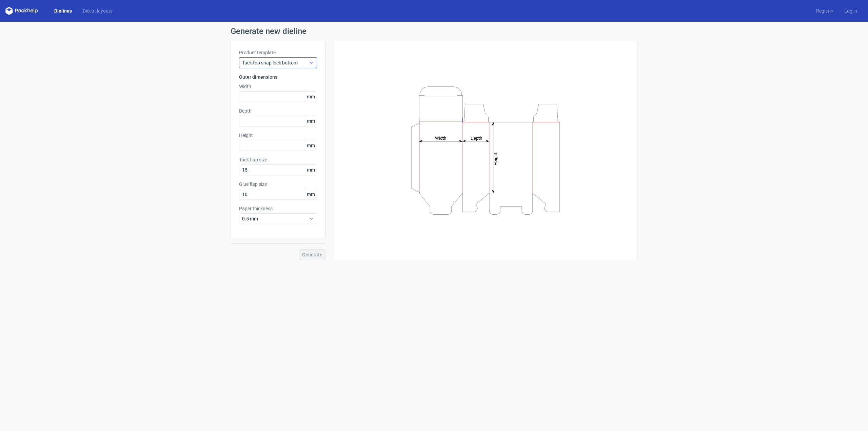 This screenshot has height=431, width=868. What do you see at coordinates (496, 159) in the screenshot?
I see `tspan: Height` at bounding box center [496, 159].